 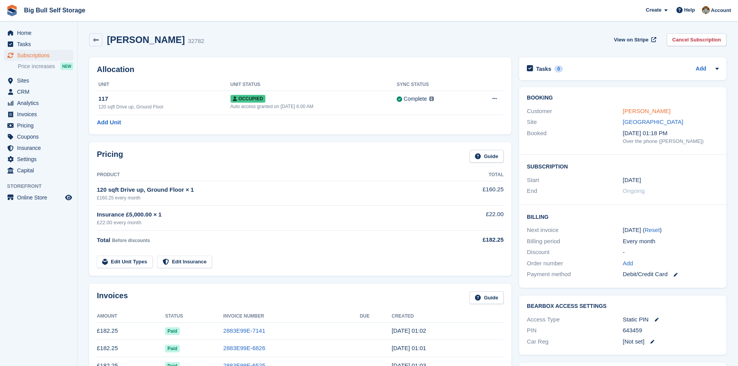 What do you see at coordinates (574, 263) in the screenshot?
I see `div: Order number` at bounding box center [574, 263].